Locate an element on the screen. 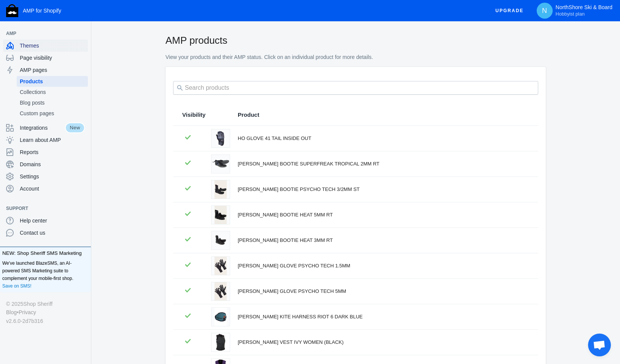  span: N is located at coordinates (544, 11).